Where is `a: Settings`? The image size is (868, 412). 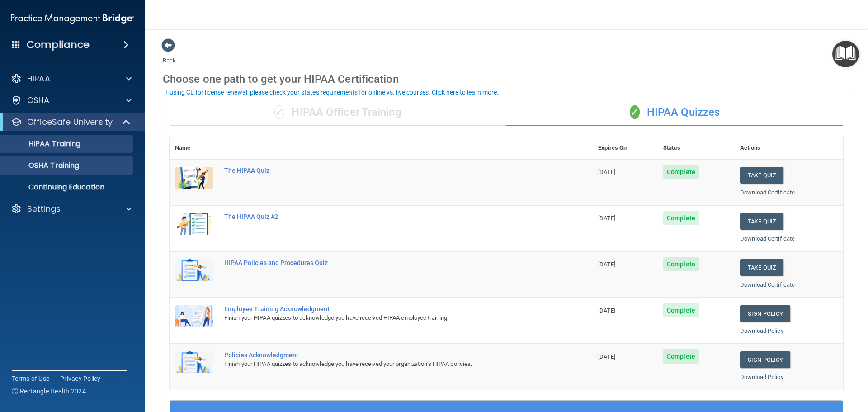
a: Settings is located at coordinates (71, 209).